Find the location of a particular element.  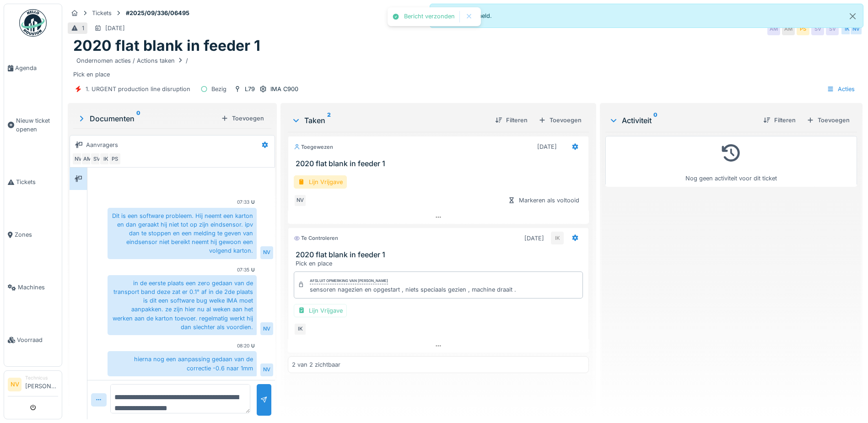

a: Agenda is located at coordinates (33, 68).